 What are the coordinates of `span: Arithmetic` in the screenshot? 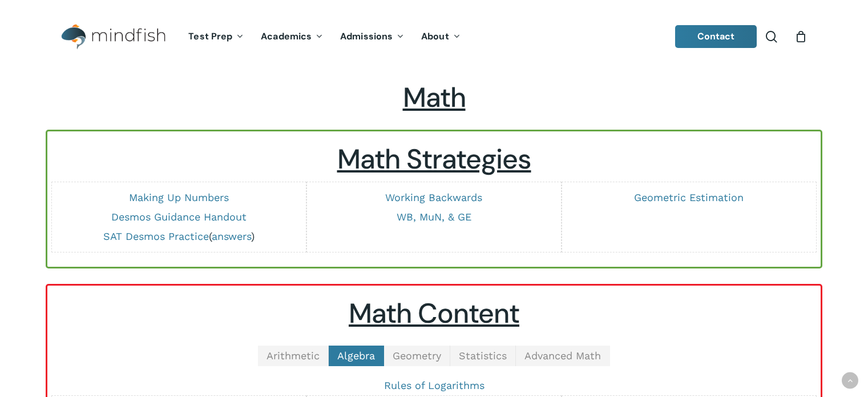 It's located at (293, 355).